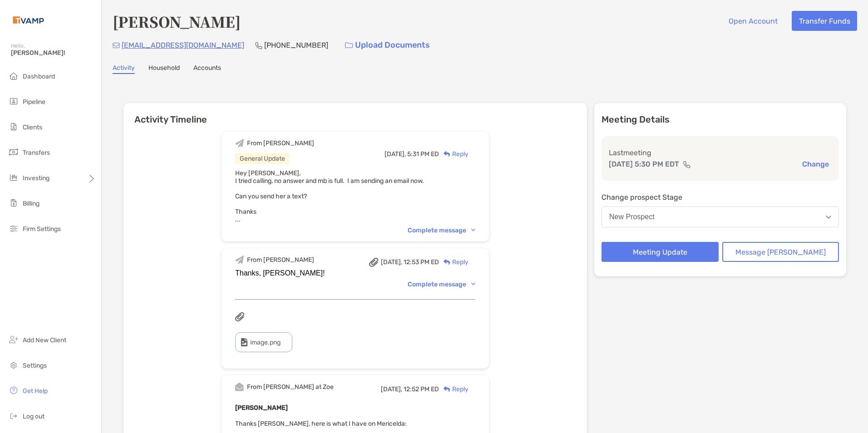 The image size is (868, 433). Describe the element at coordinates (13, 365) in the screenshot. I see `img: settings icon` at that location.